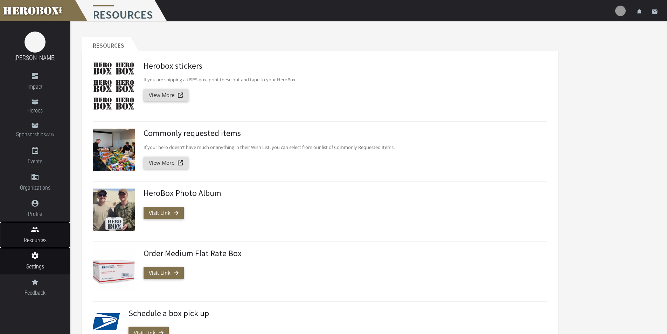 The height and width of the screenshot is (334, 667). I want to click on h3: HeroBox Photo Album, so click(343, 193).